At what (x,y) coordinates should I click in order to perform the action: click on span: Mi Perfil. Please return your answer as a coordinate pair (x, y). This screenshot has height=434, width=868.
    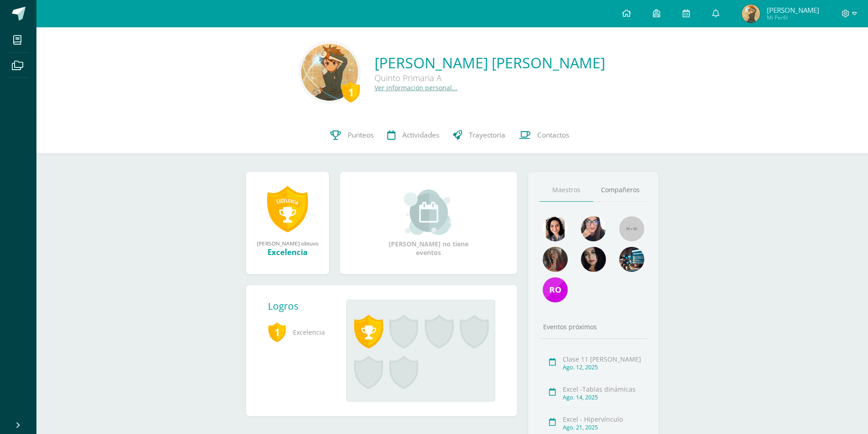
    Looking at the image, I should click on (793, 18).